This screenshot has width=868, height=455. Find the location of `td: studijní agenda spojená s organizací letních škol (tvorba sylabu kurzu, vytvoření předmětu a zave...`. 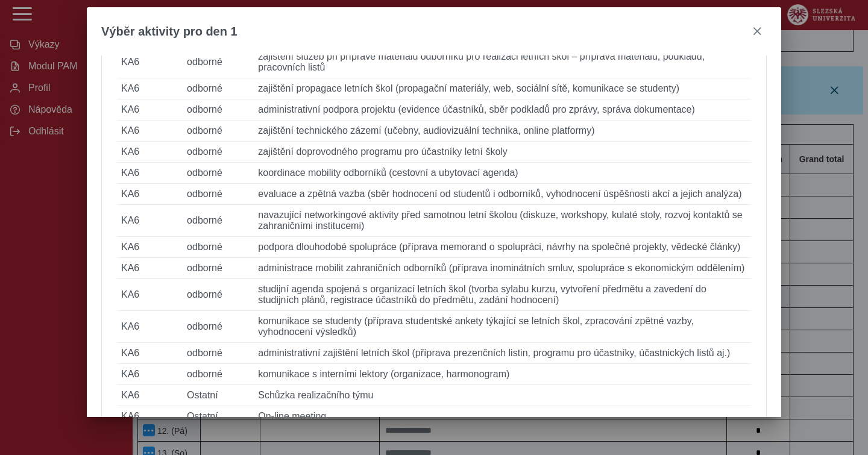

td: studijní agenda spojená s organizací letních škol (tvorba sylabu kurzu, vytvoření předmětu a zave... is located at coordinates (502, 295).